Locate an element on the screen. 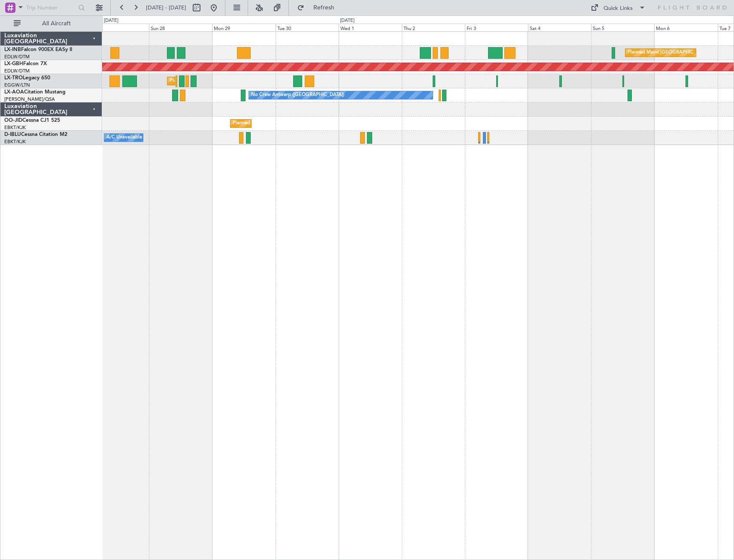 Image resolution: width=734 pixels, height=560 pixels. button: Refresh is located at coordinates (319, 8).